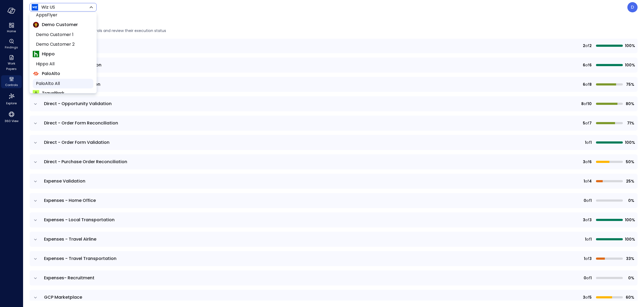 This screenshot has height=307, width=644. What do you see at coordinates (53, 93) in the screenshot?
I see `span: TravelPerk` at bounding box center [53, 93].